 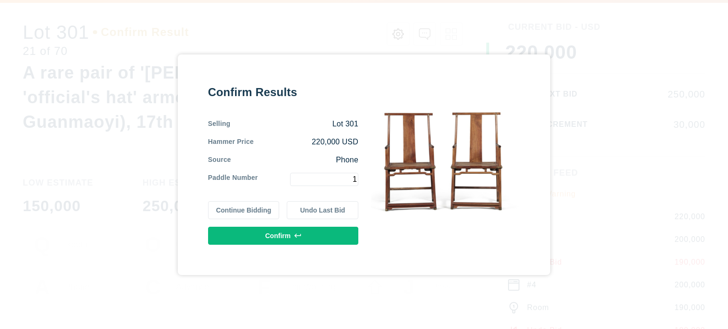 What do you see at coordinates (322, 210) in the screenshot?
I see `button: Undo Last Bid` at bounding box center [322, 210].